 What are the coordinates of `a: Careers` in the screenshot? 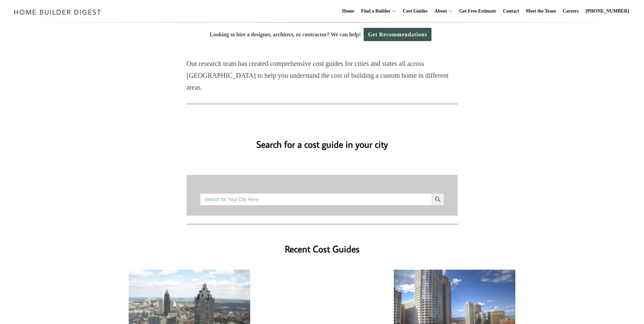 It's located at (570, 11).